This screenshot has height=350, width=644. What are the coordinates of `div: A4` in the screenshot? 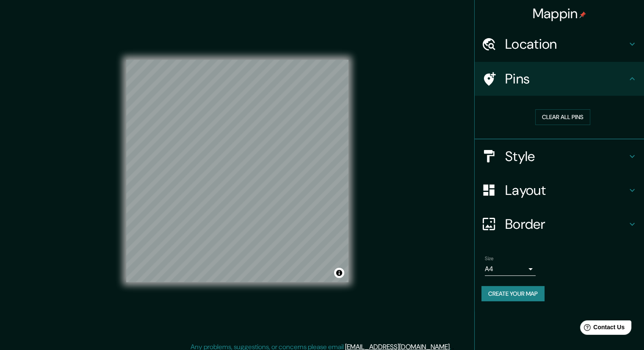 It's located at (510, 269).